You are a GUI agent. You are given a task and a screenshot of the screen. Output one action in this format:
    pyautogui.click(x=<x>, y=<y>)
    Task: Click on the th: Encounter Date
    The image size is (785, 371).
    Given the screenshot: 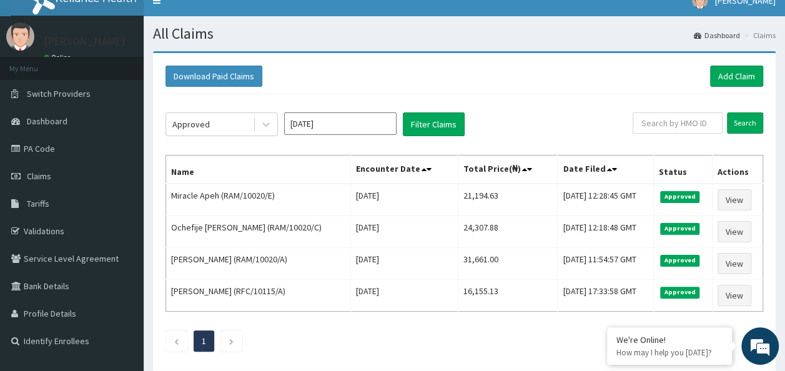 What is the action you would take?
    pyautogui.click(x=404, y=170)
    